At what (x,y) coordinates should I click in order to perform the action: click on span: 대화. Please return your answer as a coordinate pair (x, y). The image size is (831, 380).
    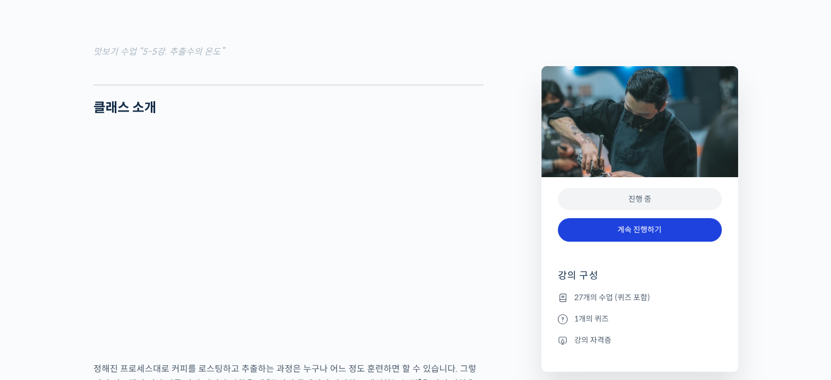
    Looking at the image, I should click on (107, 311).